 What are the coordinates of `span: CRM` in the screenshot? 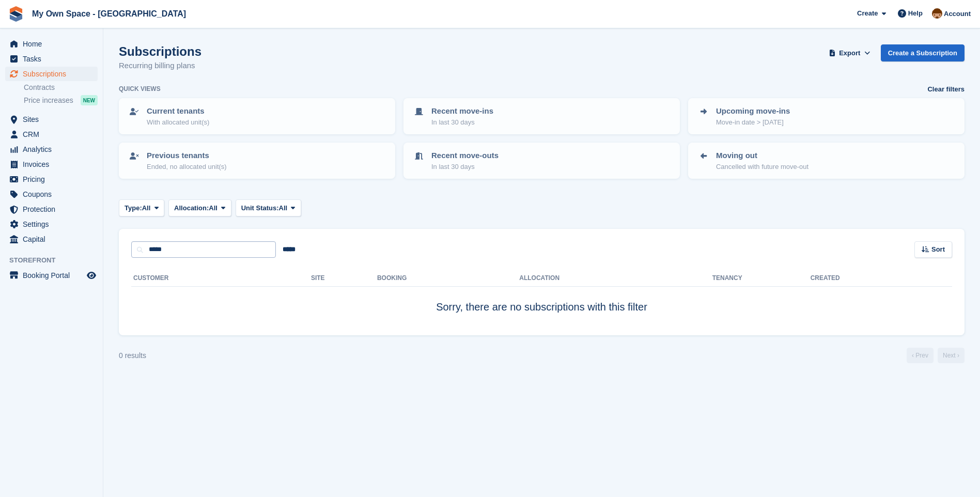 It's located at (54, 134).